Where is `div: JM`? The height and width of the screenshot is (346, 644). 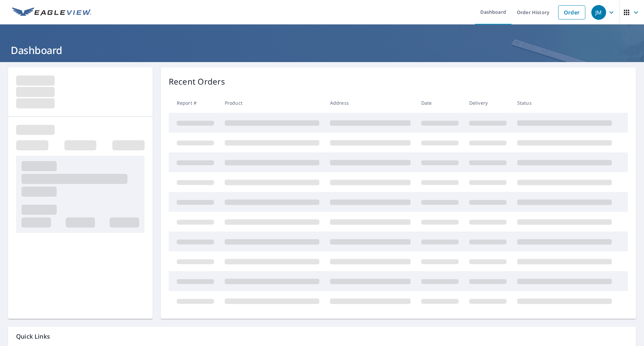 div: JM is located at coordinates (599, 13).